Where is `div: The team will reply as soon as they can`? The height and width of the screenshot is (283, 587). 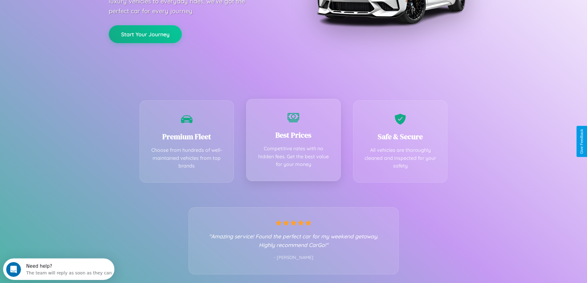
div: The team will reply as soon as they can is located at coordinates (66, 13).